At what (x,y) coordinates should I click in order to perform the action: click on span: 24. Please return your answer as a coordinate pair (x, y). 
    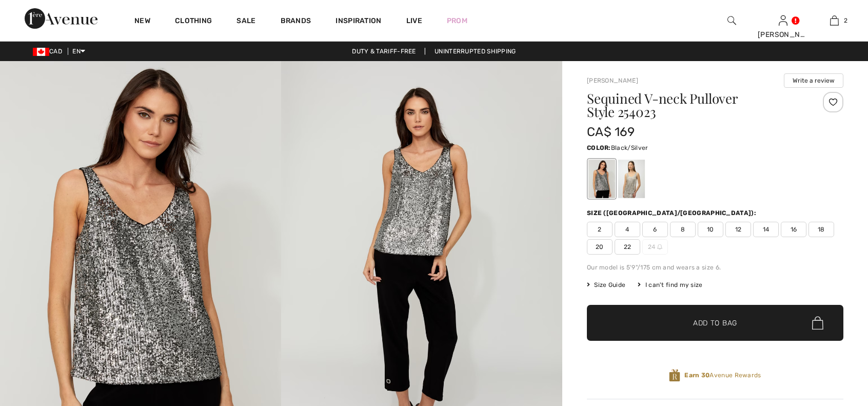
    Looking at the image, I should click on (655, 247).